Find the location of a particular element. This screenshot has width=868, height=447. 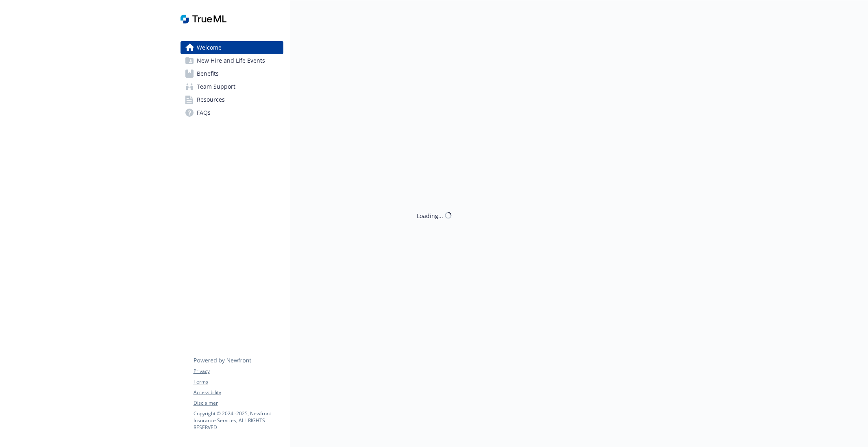

a: FAQs is located at coordinates (232, 112).